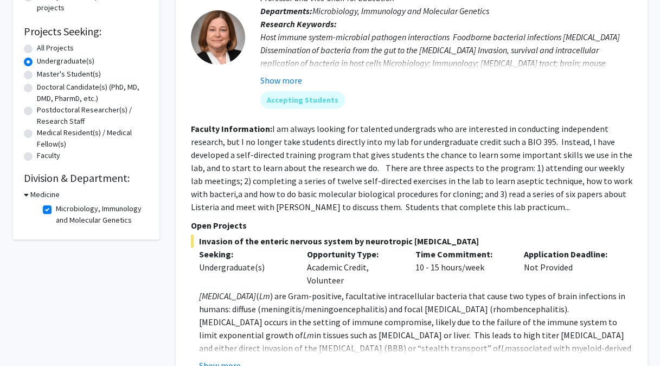 The height and width of the screenshot is (366, 660). What do you see at coordinates (570, 267) in the screenshot?
I see `div: Not Provided` at bounding box center [570, 267].